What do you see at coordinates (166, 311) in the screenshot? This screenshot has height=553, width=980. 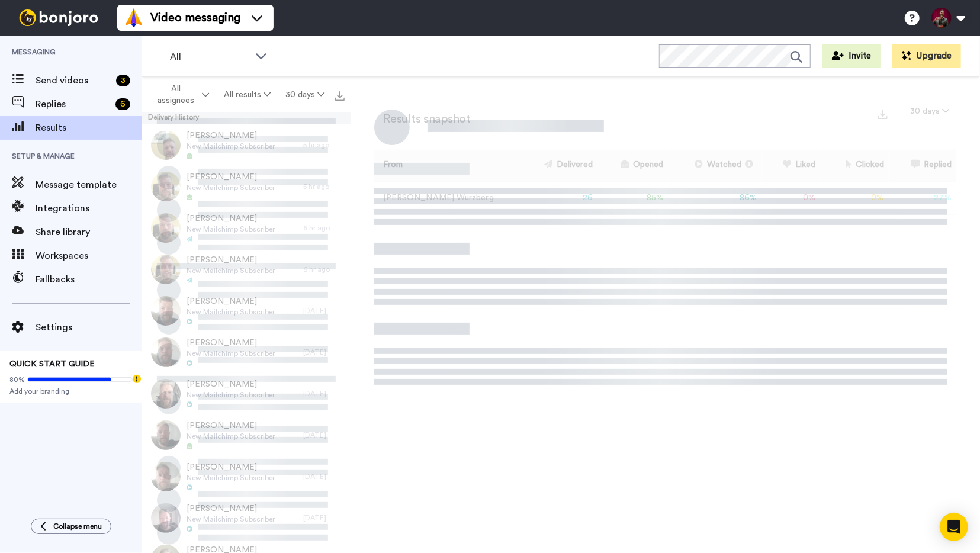 I see `img: f67aab45-dbf6-4bee-a96c-8f53328d33f3-thumb.jpg` at bounding box center [166, 311].